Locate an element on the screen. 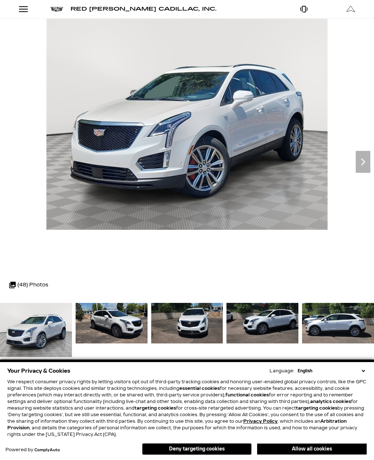 This screenshot has height=460, width=374. span: Your Privacy & Cookies is located at coordinates (39, 371).